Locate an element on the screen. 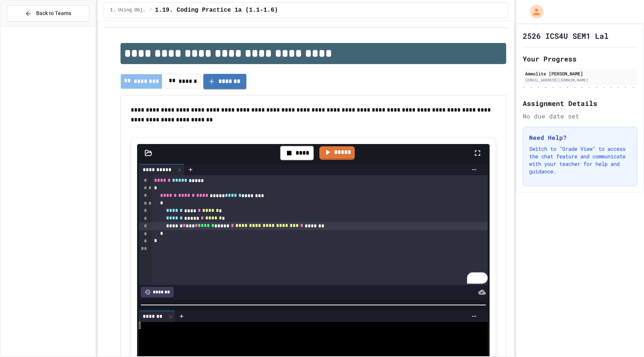 Image resolution: width=644 pixels, height=357 pixels. p: Switch to "Grade View" to access the chat feature and communicate with your teacher for help and ... is located at coordinates (580, 160).